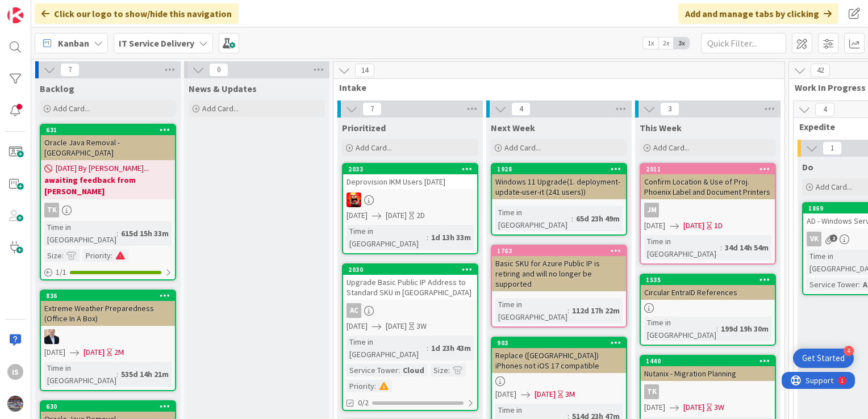 The image size is (868, 419). Describe the element at coordinates (666, 43) in the screenshot. I see `span: 2x` at that location.